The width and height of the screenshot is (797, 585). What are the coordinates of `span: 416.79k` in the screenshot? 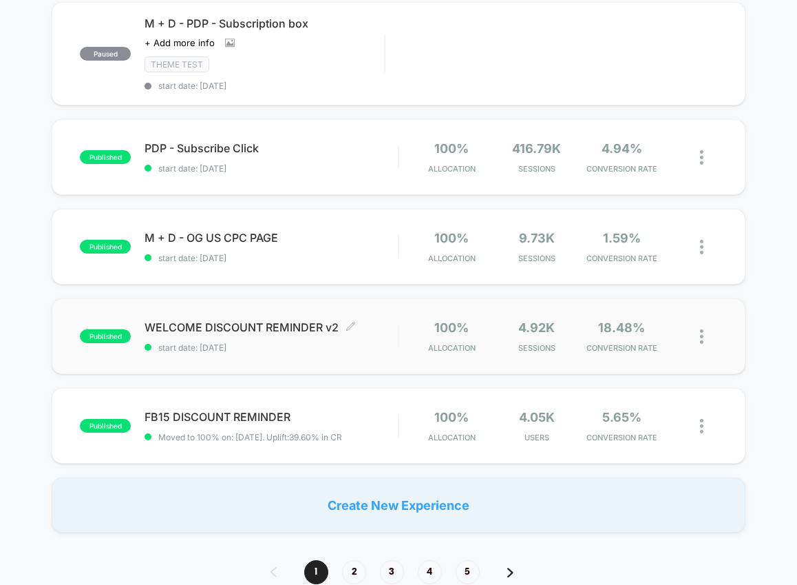 It's located at (536, 148).